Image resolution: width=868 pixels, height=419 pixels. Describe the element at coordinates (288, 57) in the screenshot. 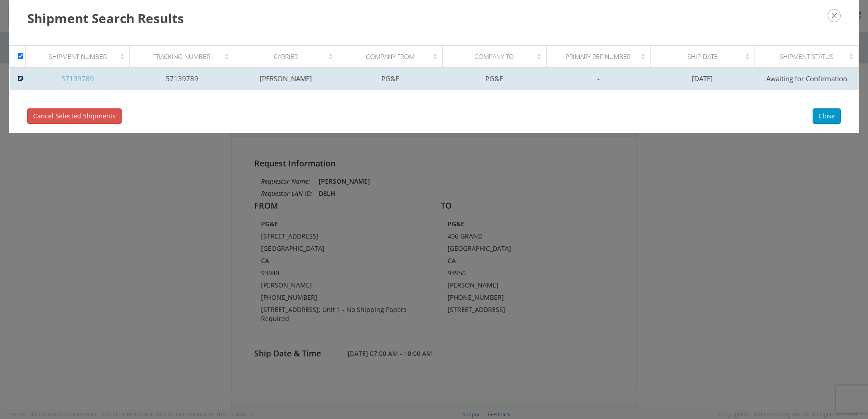

I see `div: Carrier` at that location.